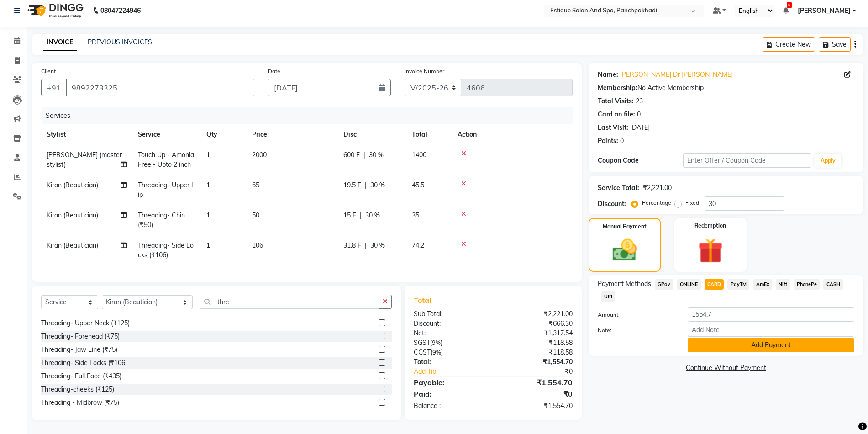 The height and width of the screenshot is (434, 868). What do you see at coordinates (617, 88) in the screenshot?
I see `div: Membership:` at bounding box center [617, 88].